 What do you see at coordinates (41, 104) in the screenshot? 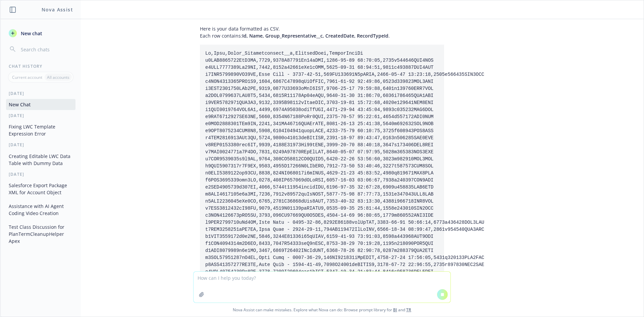
I see `button: New Chat` at bounding box center [41, 104].